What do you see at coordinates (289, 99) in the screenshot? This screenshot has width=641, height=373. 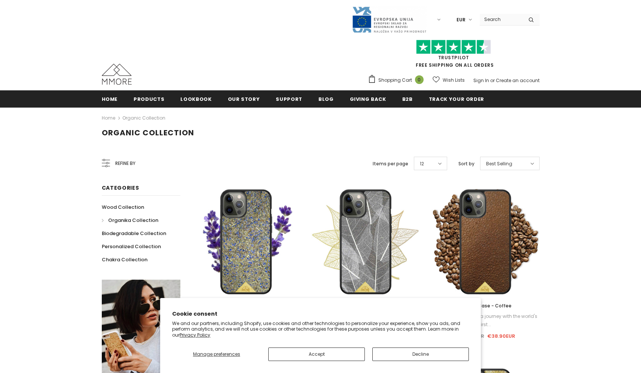 I see `span: support` at bounding box center [289, 99].